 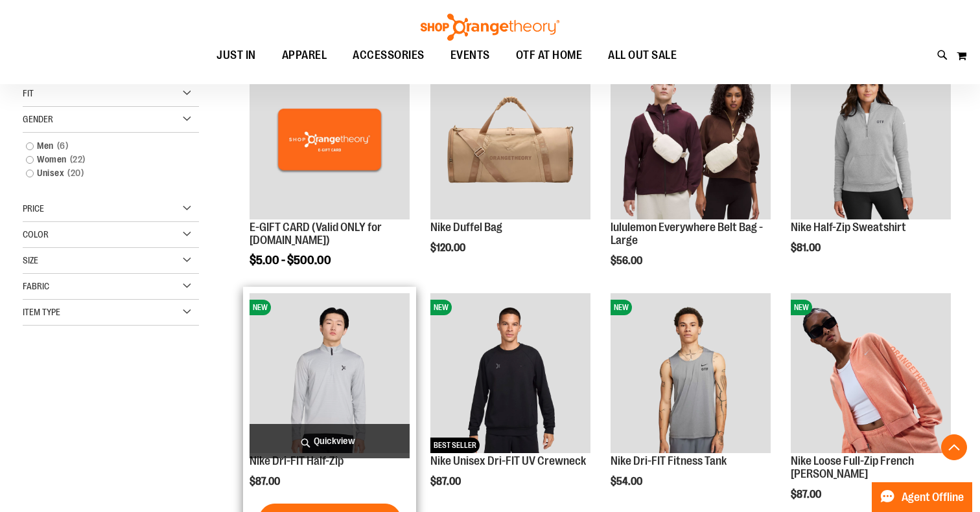 I want to click on a: Nike Dri-FIT Half-Zip, so click(x=296, y=461).